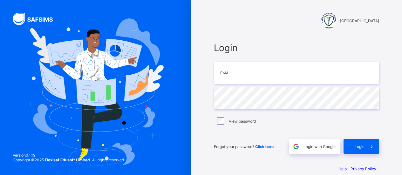 The image size is (402, 175). Describe the element at coordinates (264, 146) in the screenshot. I see `a: Click here` at that location.